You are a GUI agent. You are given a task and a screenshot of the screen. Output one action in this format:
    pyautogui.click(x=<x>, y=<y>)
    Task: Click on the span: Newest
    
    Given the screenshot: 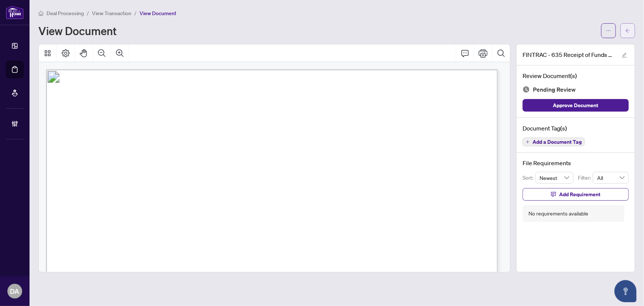 What is the action you would take?
    pyautogui.click(x=555, y=178)
    